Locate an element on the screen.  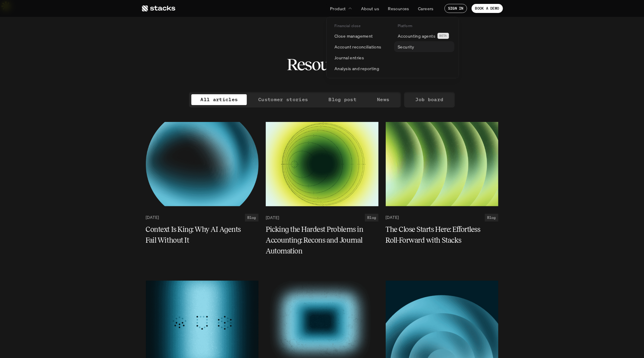
a: Job board is located at coordinates (430, 100).